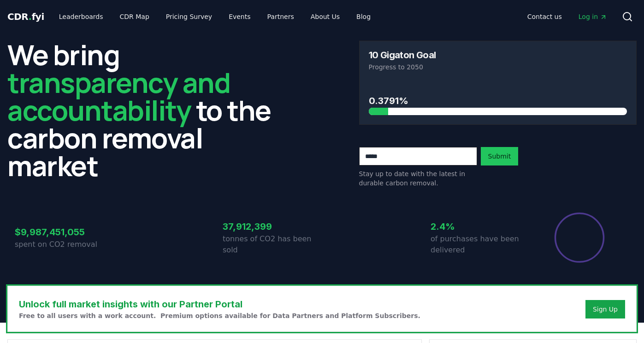 Image resolution: width=644 pixels, height=343 pixels. What do you see at coordinates (498, 101) in the screenshot?
I see `h3: 0.3791%` at bounding box center [498, 101].